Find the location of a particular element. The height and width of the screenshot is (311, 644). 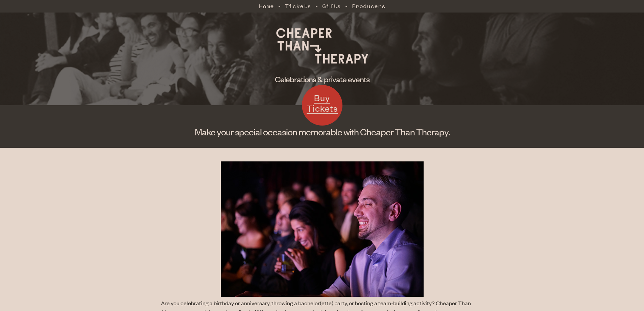

h1: Make your special occasion memorable with Cheaper Than Therapy. is located at coordinates (322, 131).